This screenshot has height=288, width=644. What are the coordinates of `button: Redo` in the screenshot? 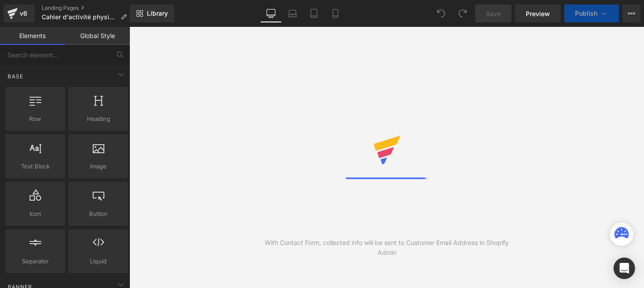 It's located at (463, 13).